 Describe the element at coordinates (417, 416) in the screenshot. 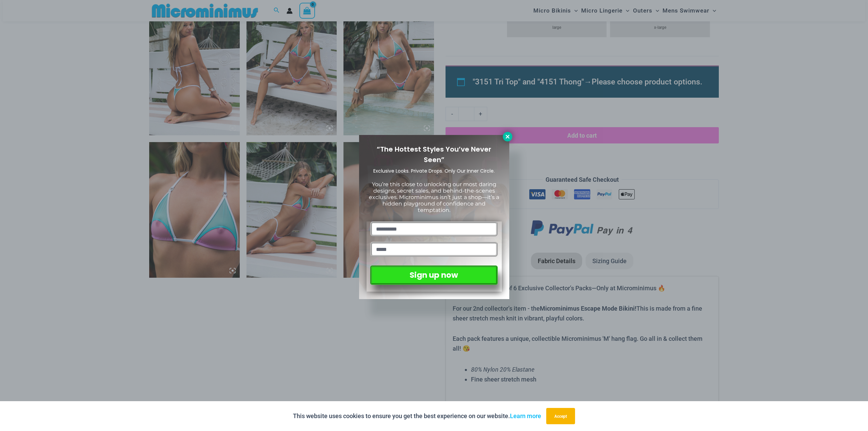

I see `p: This website uses cookies to ensure you get the best experience on our website.` at that location.